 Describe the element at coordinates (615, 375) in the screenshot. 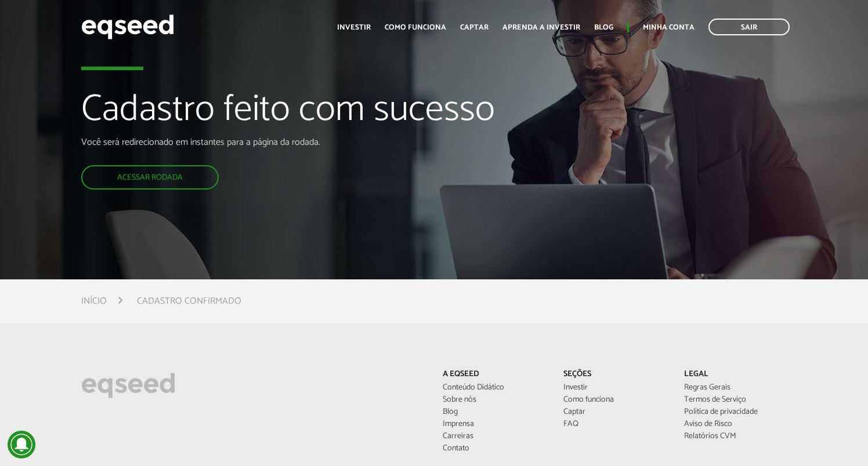

I see `p: Seções` at that location.